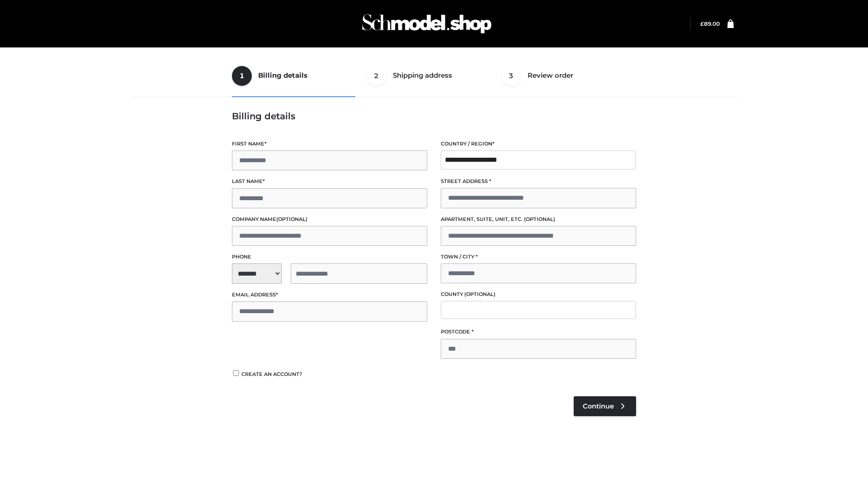 The image size is (868, 488). I want to click on a: £89.00, so click(709, 24).